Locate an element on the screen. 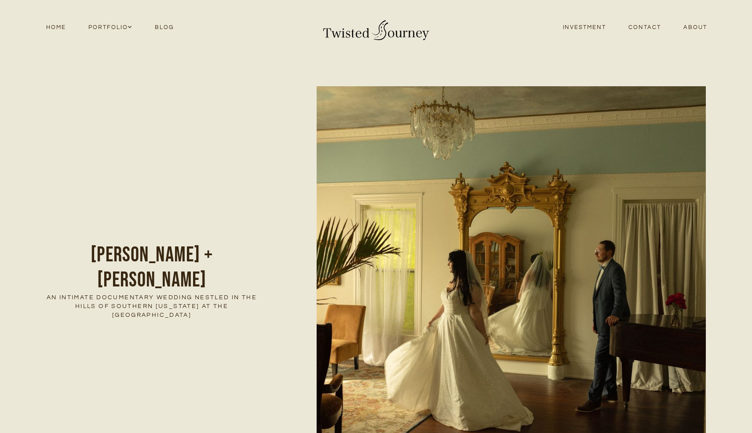 This screenshot has width=752, height=433. img: Twisted Journey is located at coordinates (376, 27).